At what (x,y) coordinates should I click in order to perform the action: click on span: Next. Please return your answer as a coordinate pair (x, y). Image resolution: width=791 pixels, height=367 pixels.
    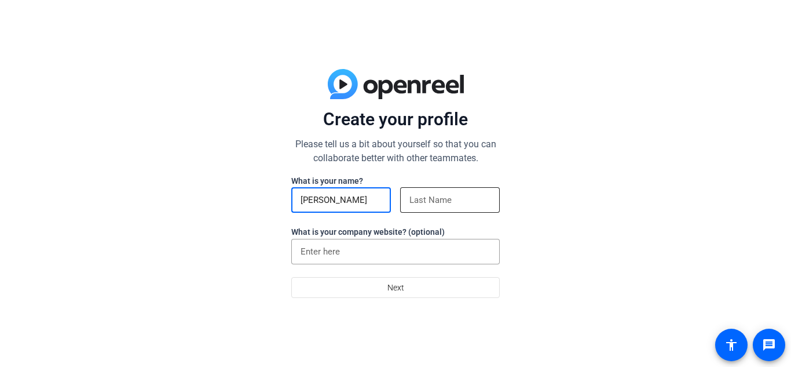
    Looking at the image, I should click on (396, 287).